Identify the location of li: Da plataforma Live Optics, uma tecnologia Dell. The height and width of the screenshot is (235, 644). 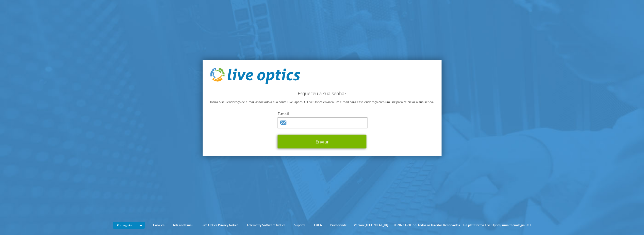
(497, 225).